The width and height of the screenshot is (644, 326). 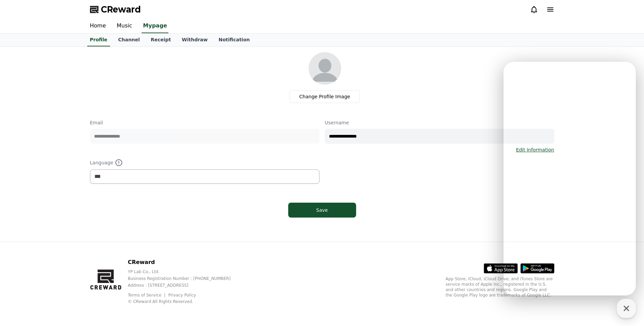 What do you see at coordinates (124, 26) in the screenshot?
I see `a: Music` at bounding box center [124, 26].